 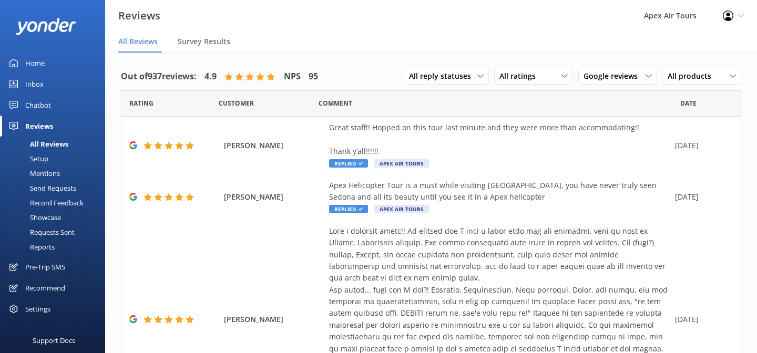 I want to click on span: All products, so click(x=692, y=76).